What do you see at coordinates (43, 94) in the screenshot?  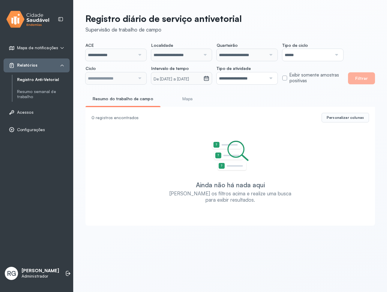 I see `a: Resumo semanal de trabalho` at bounding box center [43, 94].